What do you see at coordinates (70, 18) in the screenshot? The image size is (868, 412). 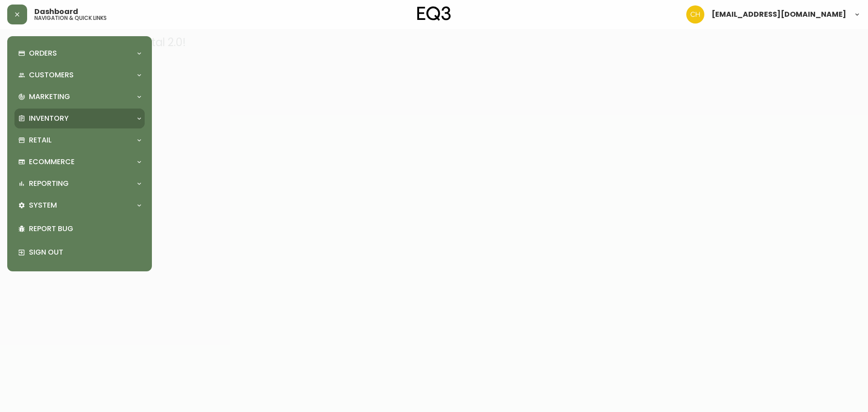 I see `h5: navigation & quick links` at bounding box center [70, 18].